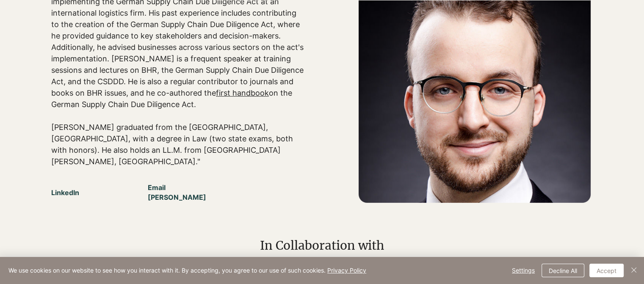 The width and height of the screenshot is (644, 284). Describe the element at coordinates (65, 192) in the screenshot. I see `span: LinkedIn` at that location.